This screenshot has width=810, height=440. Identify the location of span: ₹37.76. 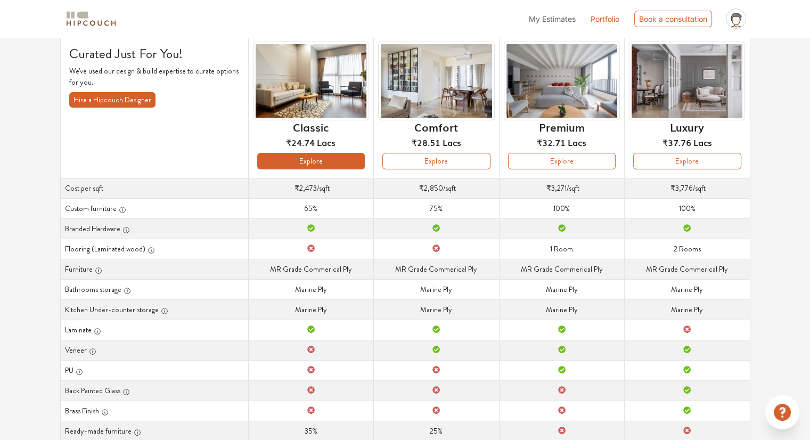
(677, 142).